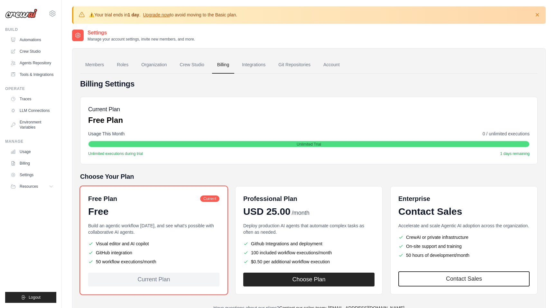  Describe the element at coordinates (309, 253) in the screenshot. I see `li: 100 included workflow executions/month` at that location.